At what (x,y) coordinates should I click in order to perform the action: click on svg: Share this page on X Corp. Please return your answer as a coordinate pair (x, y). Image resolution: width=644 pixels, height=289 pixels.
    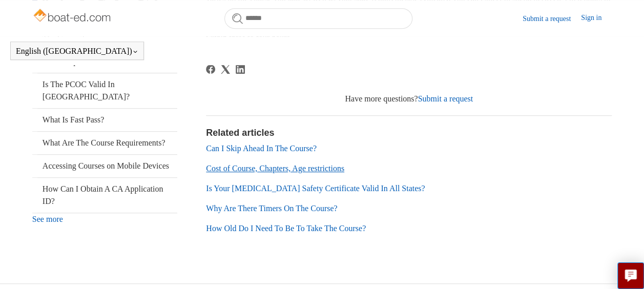
    Looking at the image, I should click on (226, 69).